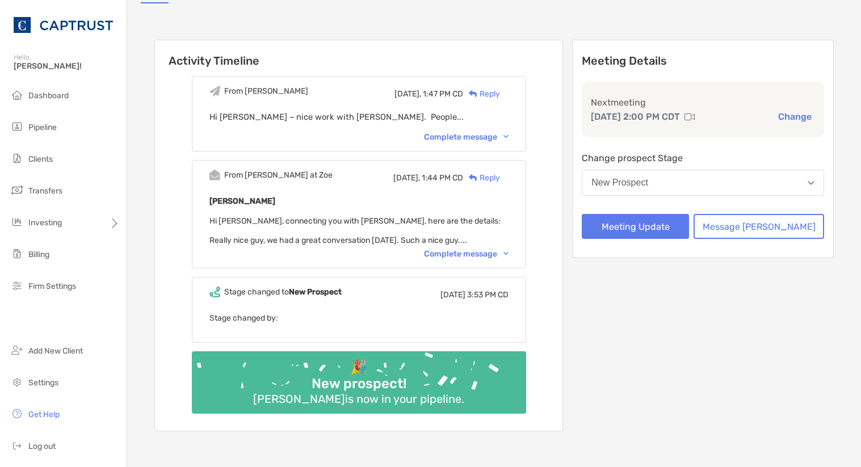 The width and height of the screenshot is (861, 467). I want to click on span: 1:47 PM CD, so click(443, 94).